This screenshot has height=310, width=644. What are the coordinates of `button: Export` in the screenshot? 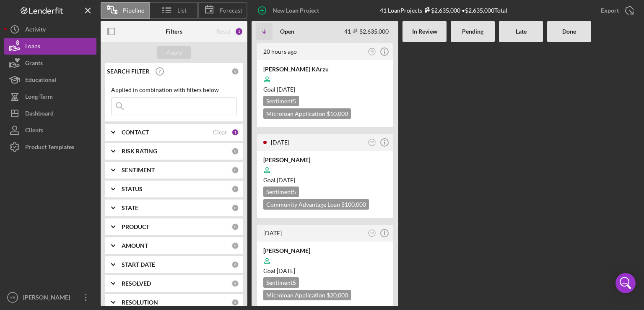 It's located at (616, 11).